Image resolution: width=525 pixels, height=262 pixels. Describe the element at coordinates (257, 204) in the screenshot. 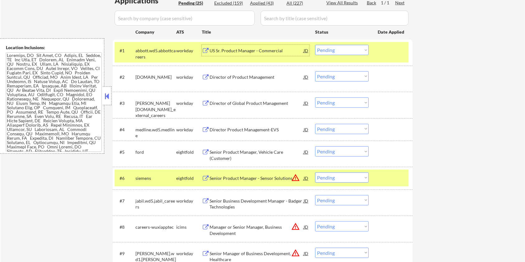

I see `div: Senior Business Development Manager - Badger Technologies` at that location.